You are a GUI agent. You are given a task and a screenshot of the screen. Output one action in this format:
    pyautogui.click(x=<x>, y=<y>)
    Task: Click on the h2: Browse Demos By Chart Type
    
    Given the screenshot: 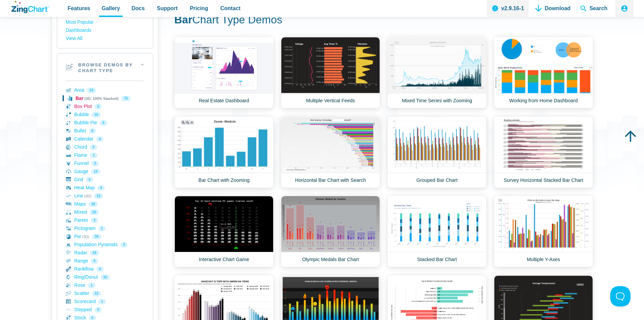 What is the action you would take?
    pyautogui.click(x=105, y=67)
    